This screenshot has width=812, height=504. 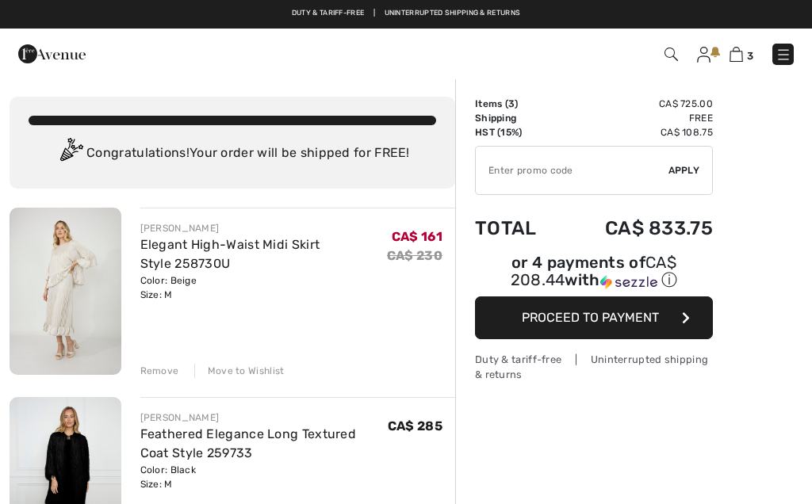 I want to click on img: 1ère Avenue, so click(x=52, y=54).